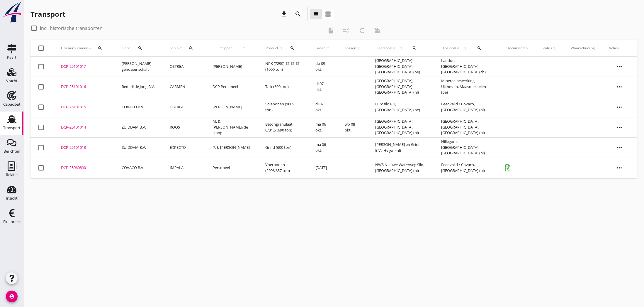 The height and width of the screenshot is (307, 644). What do you see at coordinates (174, 48) in the screenshot?
I see `span: Schip` at bounding box center [174, 48].